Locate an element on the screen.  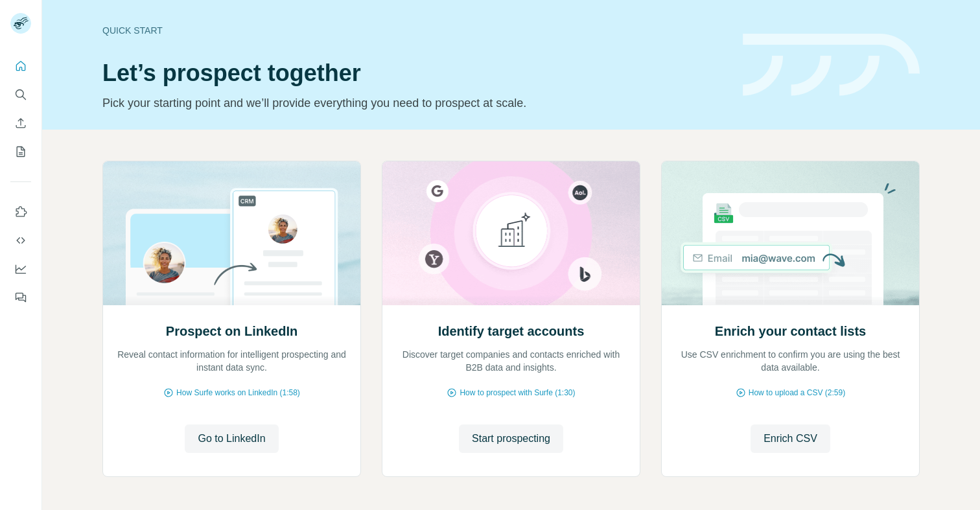
p: Reveal contact information for intelligent prospecting and instant data sync. is located at coordinates (231, 360).